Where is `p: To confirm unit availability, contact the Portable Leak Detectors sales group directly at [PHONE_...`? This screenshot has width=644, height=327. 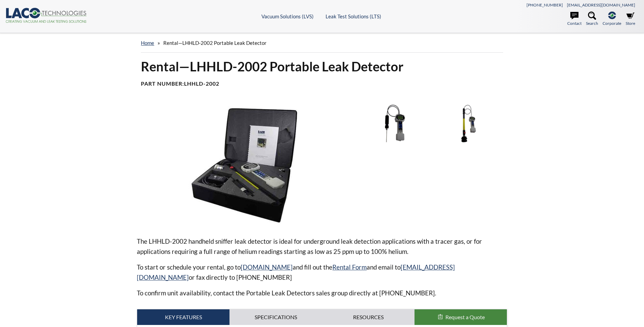
p: To confirm unit availability, contact the Portable Leak Detectors sales group directly at [PHONE_... is located at coordinates (322, 293).